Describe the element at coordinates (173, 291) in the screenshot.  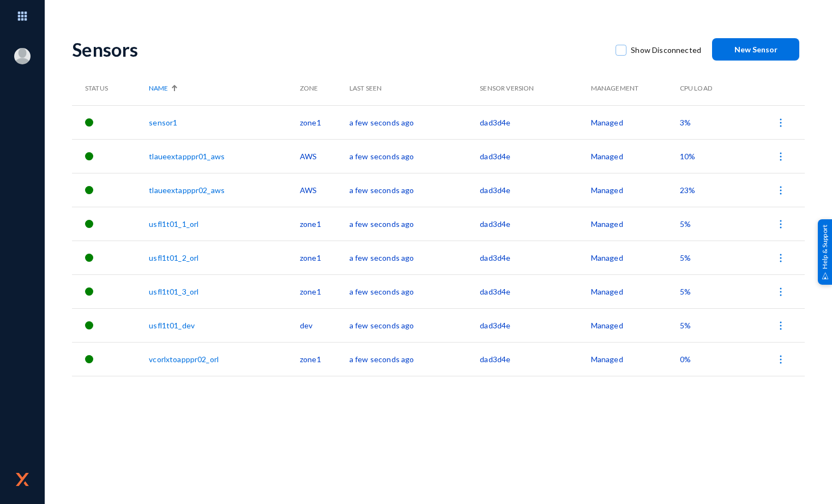
I see `a: usfl1t01_3_orl` at that location.